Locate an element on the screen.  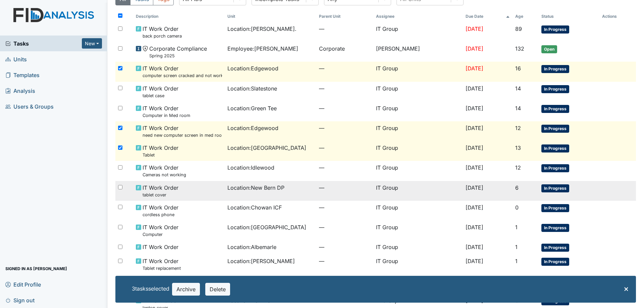
span: 12 is located at coordinates (518, 128).